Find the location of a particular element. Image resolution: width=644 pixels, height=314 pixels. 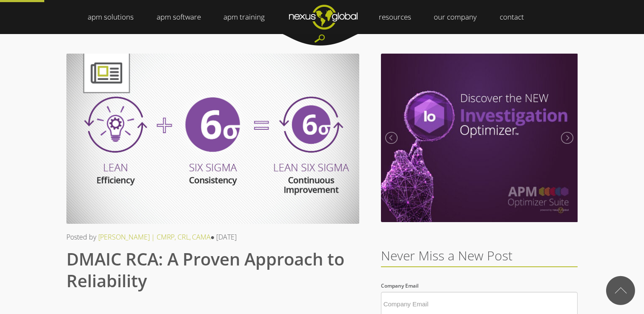

span: Company Email is located at coordinates (399, 286).